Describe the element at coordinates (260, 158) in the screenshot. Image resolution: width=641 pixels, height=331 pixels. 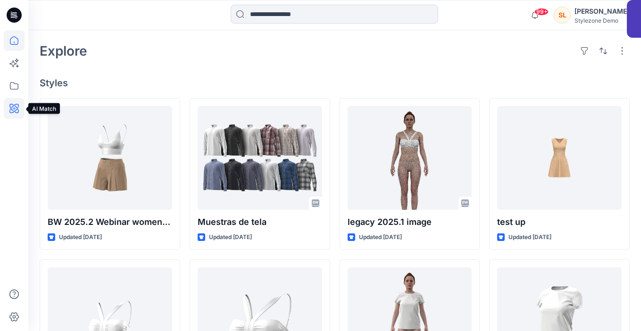
I see `a: Muestras de tela` at that location.